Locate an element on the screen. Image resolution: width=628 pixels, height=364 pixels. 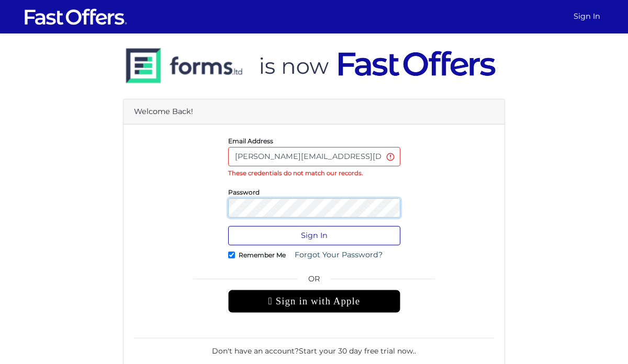
div: Don't have an account? . is located at coordinates (314, 347).